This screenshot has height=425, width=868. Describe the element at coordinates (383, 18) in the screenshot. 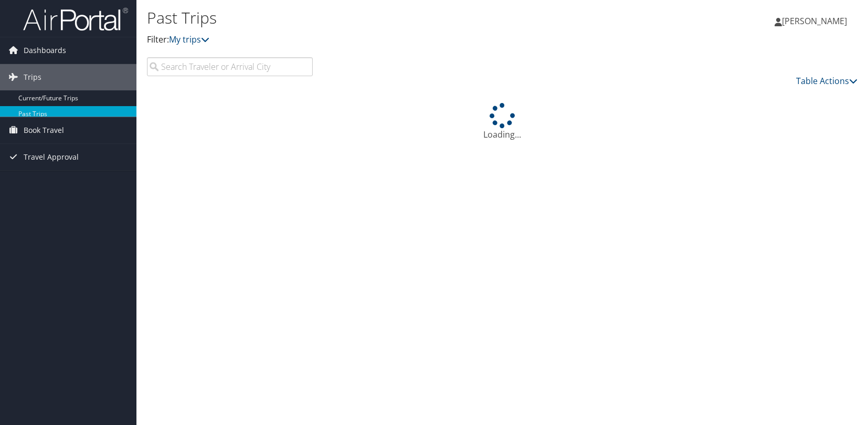

I see `h1: Past Trips` at that location.